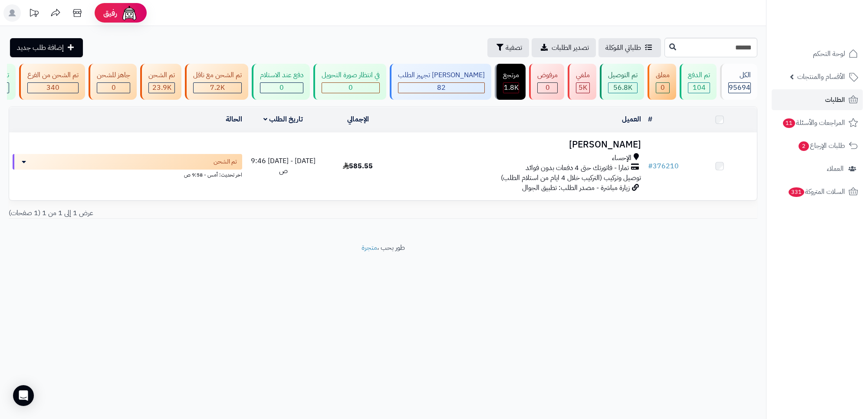 This screenshot has width=868, height=419. Describe the element at coordinates (41, 48) in the screenshot. I see `span: إضافة طلب جديد` at that location.